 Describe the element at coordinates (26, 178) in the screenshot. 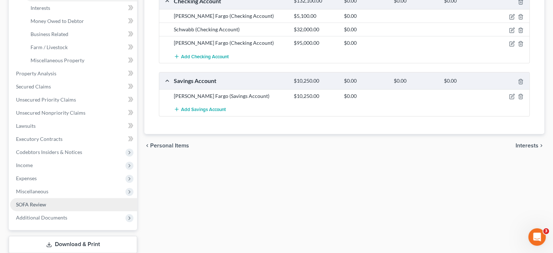

I see `span: Expenses` at that location.